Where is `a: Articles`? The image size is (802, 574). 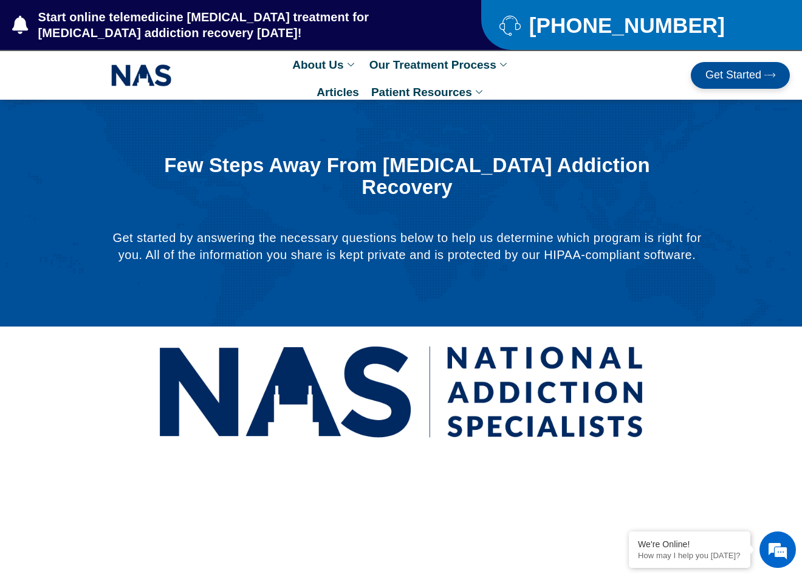
a: Articles is located at coordinates (338, 92).